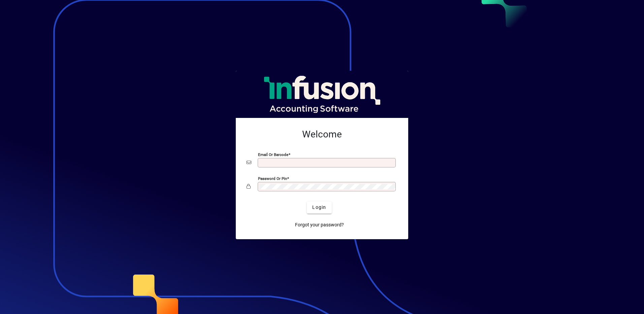  What do you see at coordinates (273, 155) in the screenshot?
I see `mat-label: Email or Barcode` at bounding box center [273, 155].